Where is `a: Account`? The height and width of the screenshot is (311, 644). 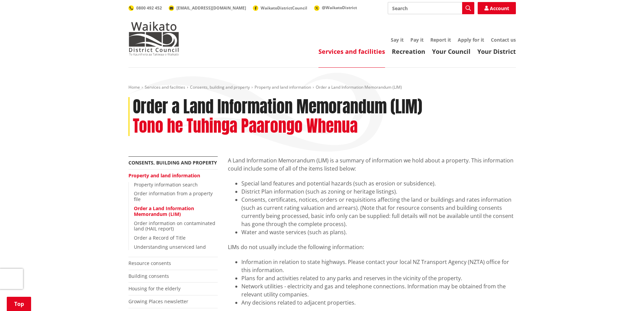
a: Account is located at coordinates (497, 8).